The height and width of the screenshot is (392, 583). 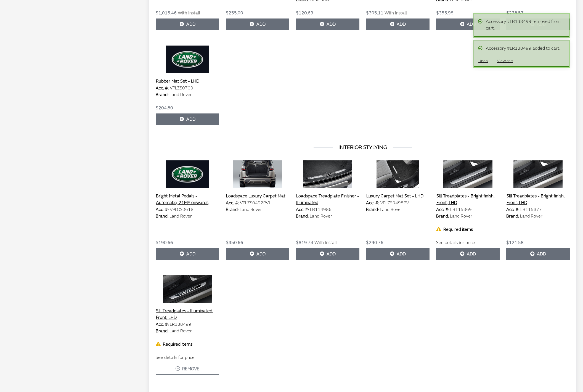 What do you see at coordinates (304, 243) in the screenshot?
I see `span: $819.74` at bounding box center [304, 243].